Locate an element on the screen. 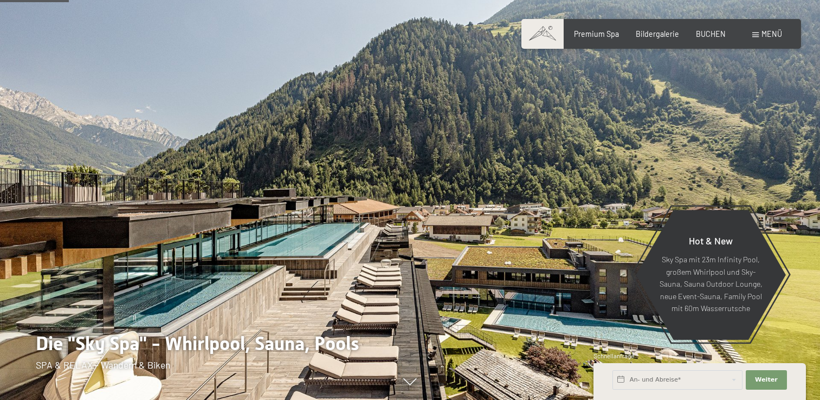 The width and height of the screenshot is (820, 400). span: Bildergalerie is located at coordinates (657, 34).